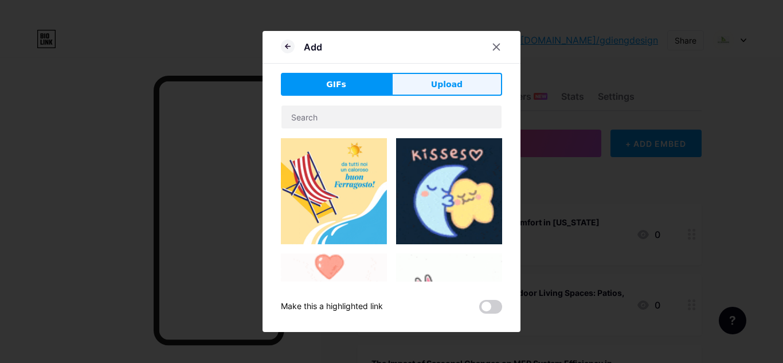 Image resolution: width=783 pixels, height=363 pixels. Describe the element at coordinates (336, 84) in the screenshot. I see `button: GIFs` at that location.